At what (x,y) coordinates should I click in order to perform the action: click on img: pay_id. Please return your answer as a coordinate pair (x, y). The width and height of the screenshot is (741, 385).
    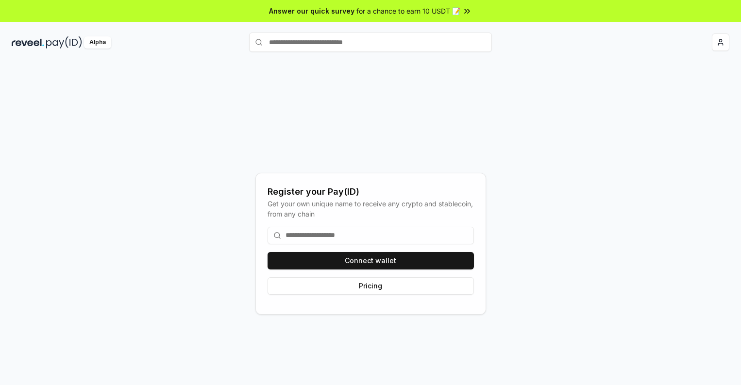
    Looking at the image, I should click on (64, 42).